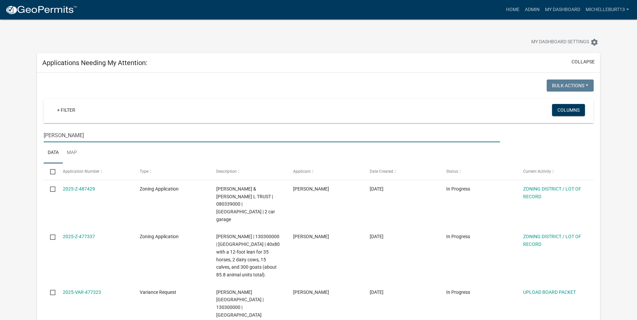 The width and height of the screenshot is (637, 320). I want to click on button: My Dashboard Settingssettings, so click(564, 42).